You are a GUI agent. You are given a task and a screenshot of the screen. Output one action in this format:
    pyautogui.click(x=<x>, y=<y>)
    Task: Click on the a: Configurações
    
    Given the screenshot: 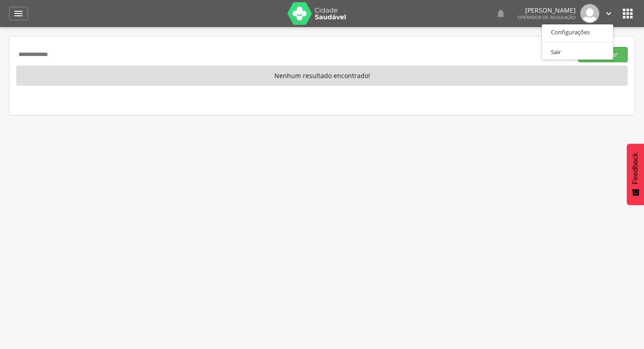 What is the action you would take?
    pyautogui.click(x=578, y=32)
    